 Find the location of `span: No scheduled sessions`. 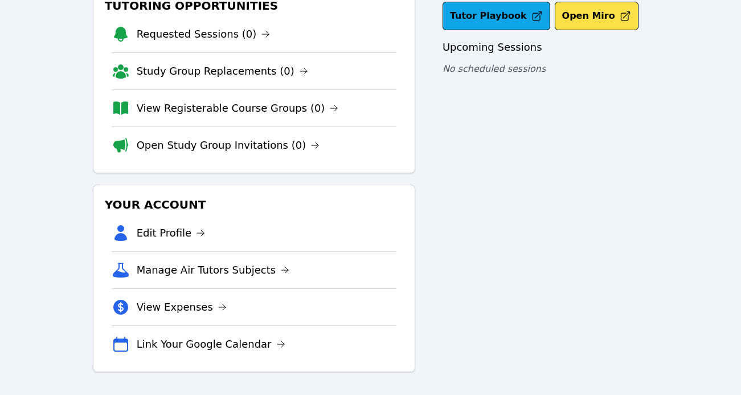

span: No scheduled sessions is located at coordinates (494, 68).